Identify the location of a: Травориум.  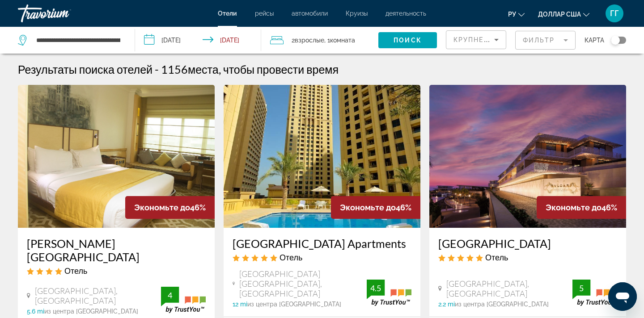
(63, 13).